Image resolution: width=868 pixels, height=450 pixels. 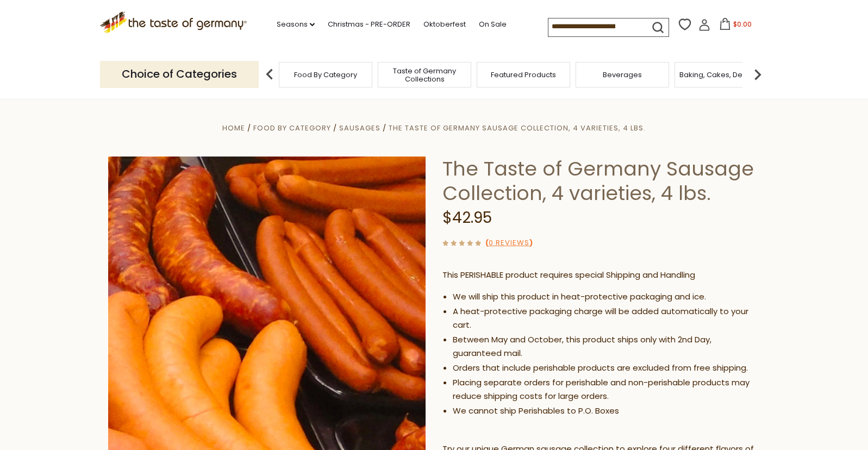 I want to click on li: We cannot ship Perishables to P.O. Boxes, so click(x=606, y=411).